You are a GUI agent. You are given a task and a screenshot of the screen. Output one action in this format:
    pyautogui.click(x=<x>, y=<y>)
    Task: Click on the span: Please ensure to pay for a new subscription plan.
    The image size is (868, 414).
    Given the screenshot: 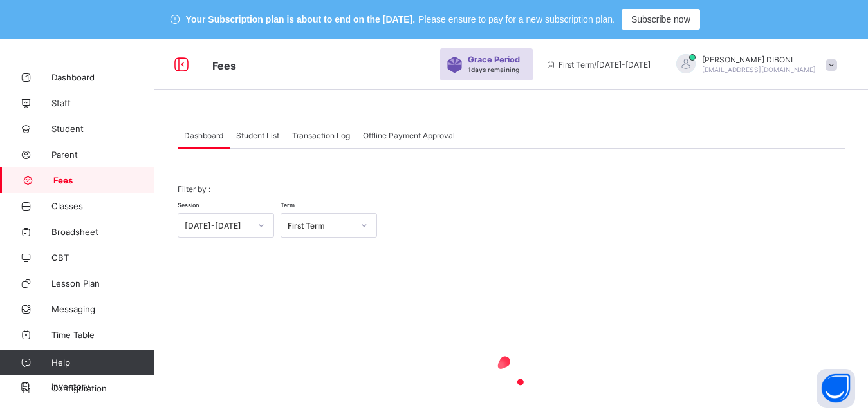 What is the action you would take?
    pyautogui.click(x=517, y=19)
    